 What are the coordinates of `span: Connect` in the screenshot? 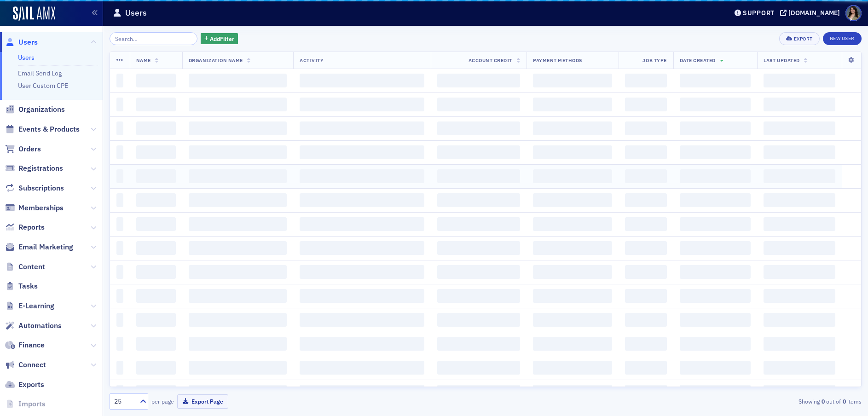 It's located at (32, 364).